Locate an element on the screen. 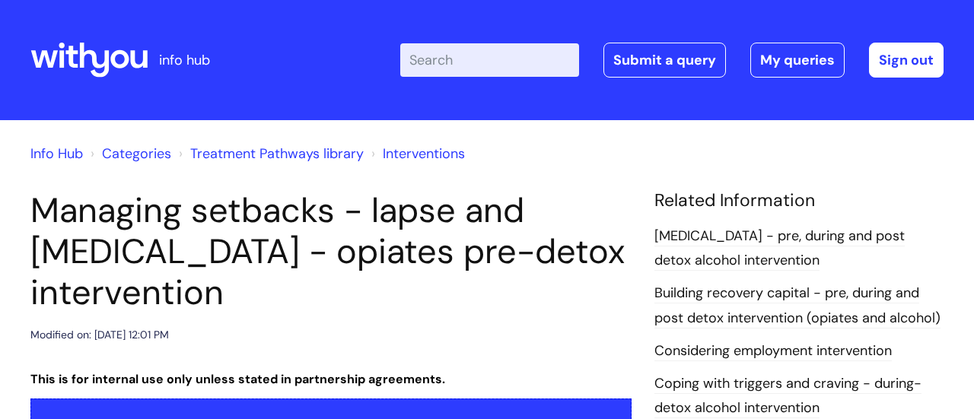 The width and height of the screenshot is (974, 419). a: Coping with triggers and craving - during-detox alcohol intervention is located at coordinates (787, 396).